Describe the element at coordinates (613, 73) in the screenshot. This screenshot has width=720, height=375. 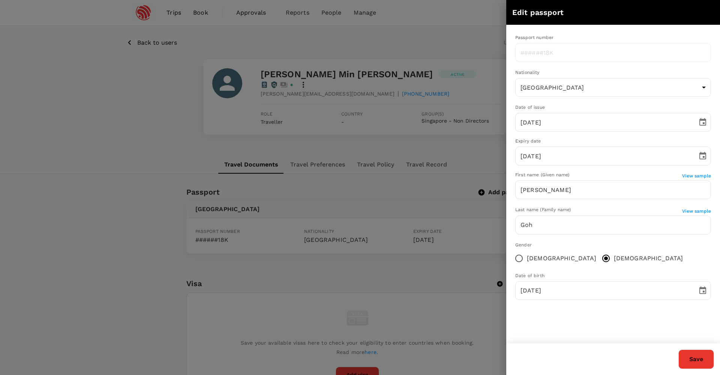
I see `div: Nationality` at that location.